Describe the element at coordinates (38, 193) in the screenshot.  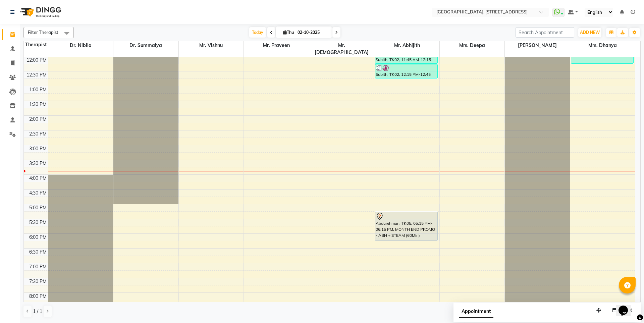
I see `div: 4:30 PM` at that location.